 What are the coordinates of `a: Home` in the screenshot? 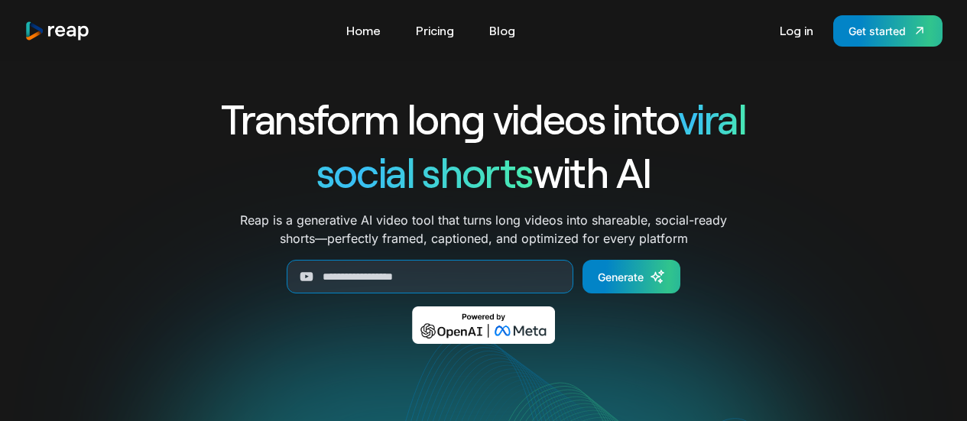 It's located at (363, 31).